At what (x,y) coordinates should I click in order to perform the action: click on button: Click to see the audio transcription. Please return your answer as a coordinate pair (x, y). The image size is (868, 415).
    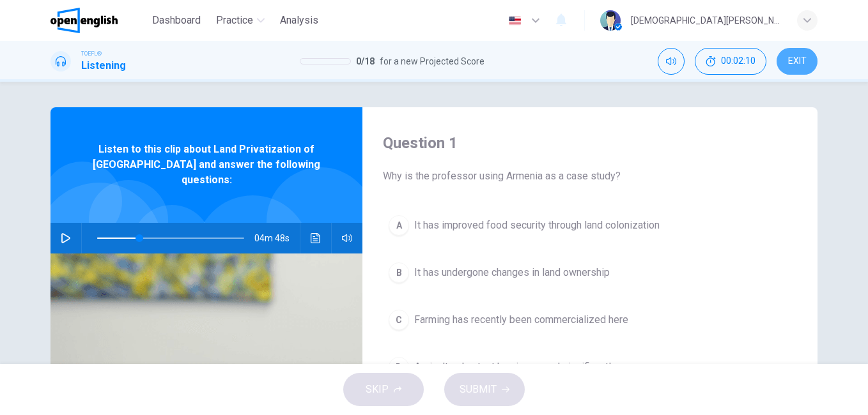
    Looking at the image, I should click on (315, 238).